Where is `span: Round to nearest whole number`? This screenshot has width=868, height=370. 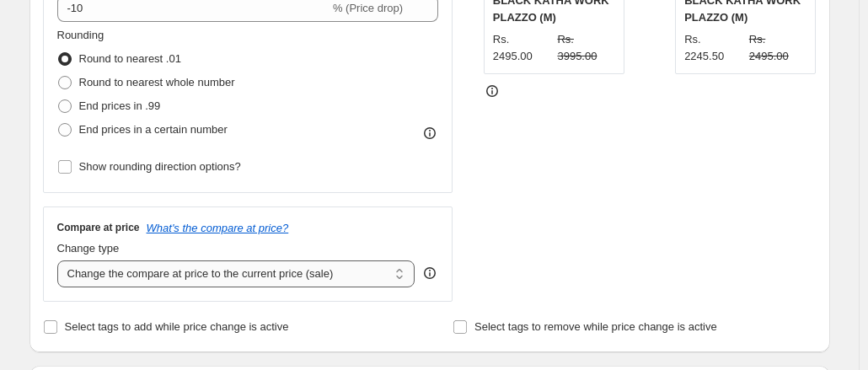
span: Round to nearest whole number is located at coordinates (157, 82).